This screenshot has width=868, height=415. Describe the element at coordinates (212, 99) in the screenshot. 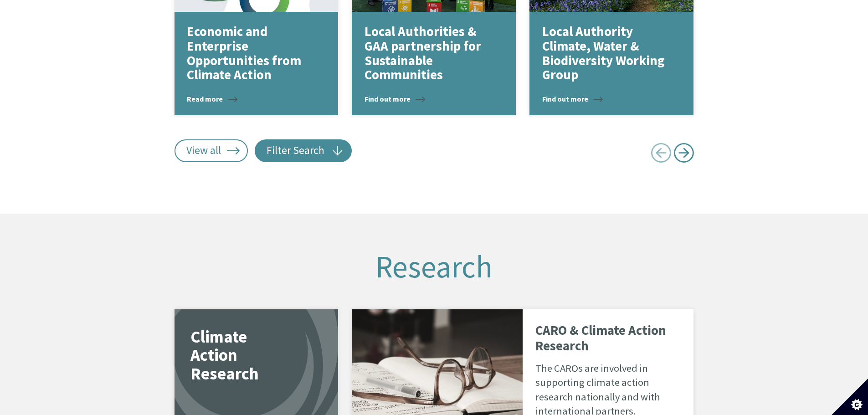

I see `span: Read more` at that location.